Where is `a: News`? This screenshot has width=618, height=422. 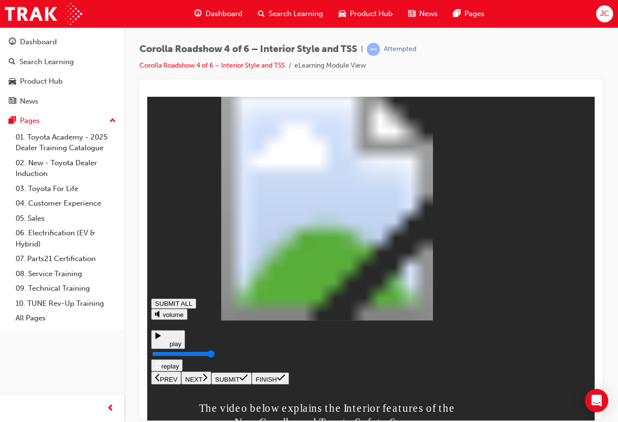 a: News is located at coordinates (62, 101).